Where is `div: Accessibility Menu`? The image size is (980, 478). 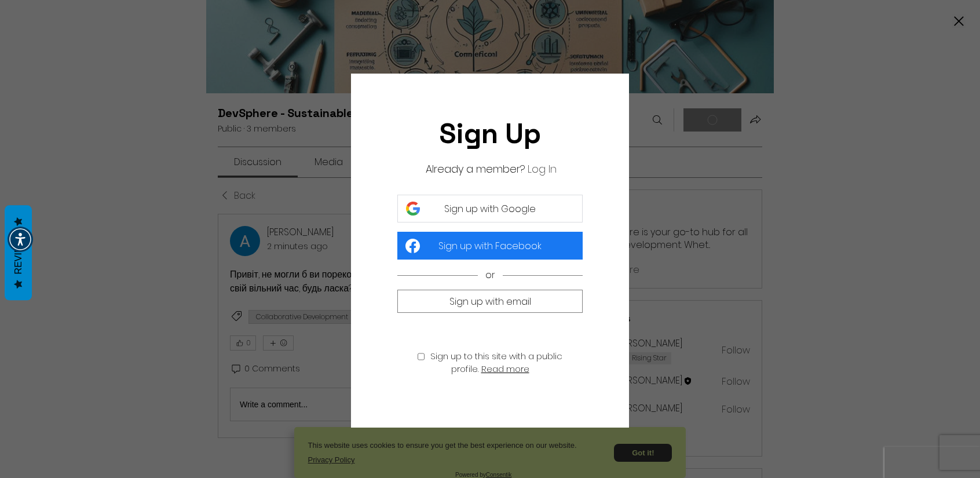 div: Accessibility Menu is located at coordinates (20, 239).